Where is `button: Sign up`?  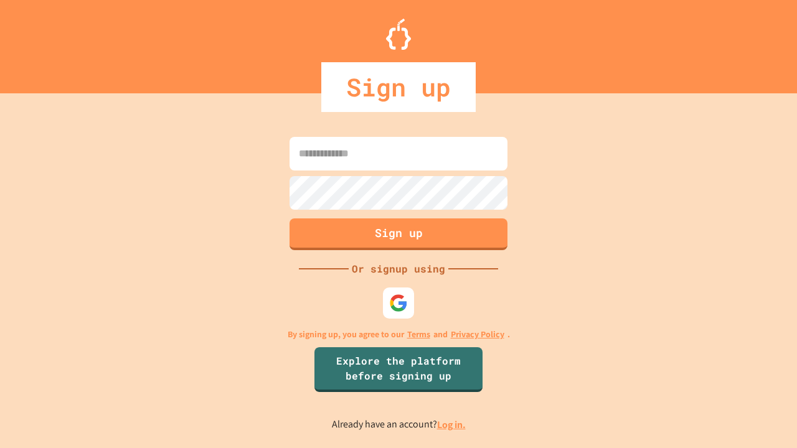 button: Sign up is located at coordinates (398, 234).